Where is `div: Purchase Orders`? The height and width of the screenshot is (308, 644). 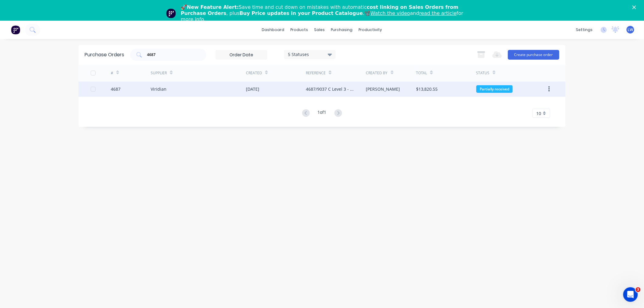
div: Purchase Orders is located at coordinates (104, 55).